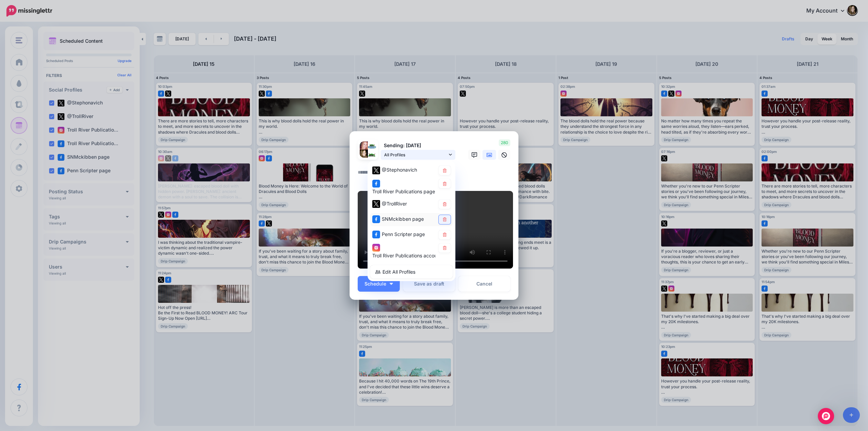  I want to click on span: Troll River Publications account, so click(407, 256).